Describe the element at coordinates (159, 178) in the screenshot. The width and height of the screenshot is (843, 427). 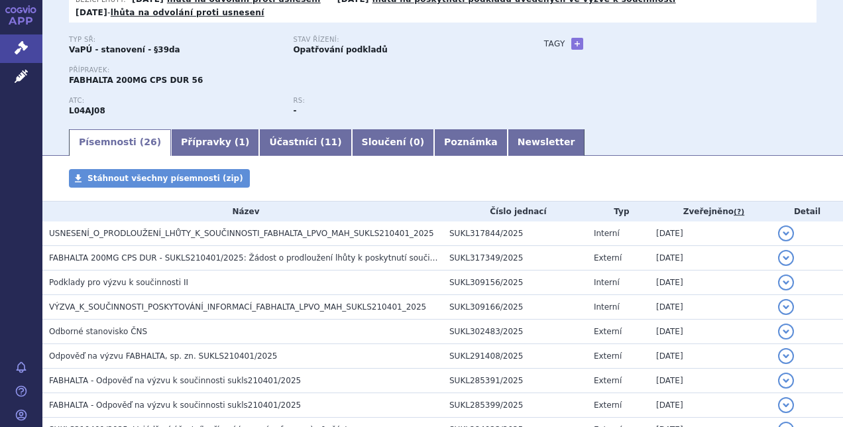
I see `a: Stáhnout všechny písemnosti (zip)` at that location.